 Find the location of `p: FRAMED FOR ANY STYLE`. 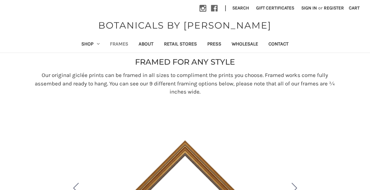

p: FRAMED FOR ANY STYLE is located at coordinates (185, 62).